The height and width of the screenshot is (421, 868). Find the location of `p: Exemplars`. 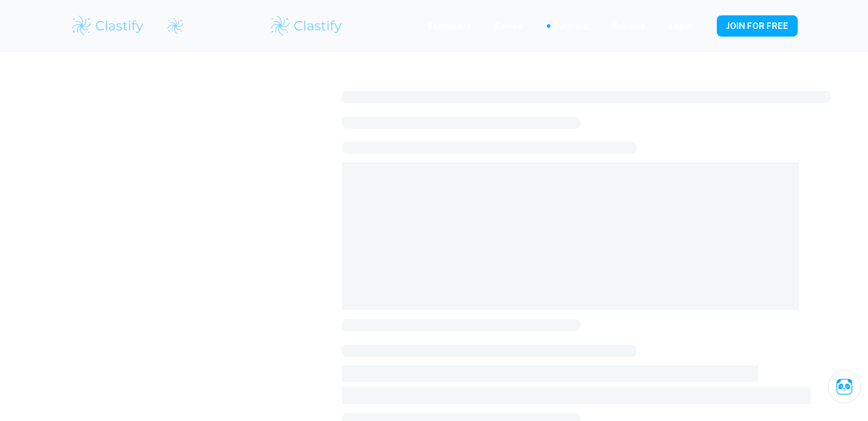

p: Exemplars is located at coordinates (450, 26).